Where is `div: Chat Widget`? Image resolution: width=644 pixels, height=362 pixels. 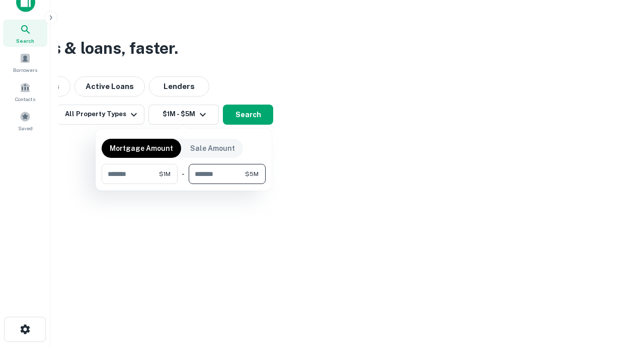 div: Chat Widget is located at coordinates (619, 306).